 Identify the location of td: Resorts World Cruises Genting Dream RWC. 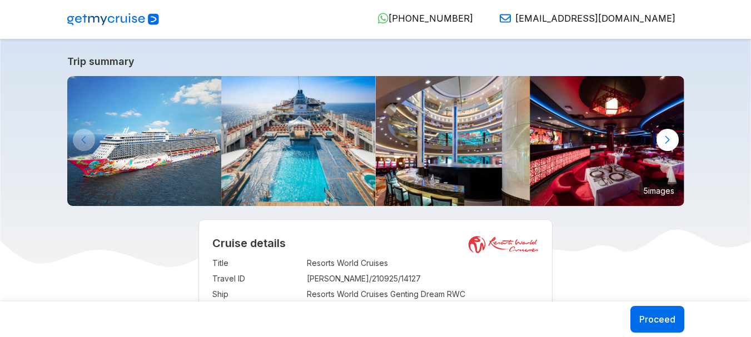
(423, 294).